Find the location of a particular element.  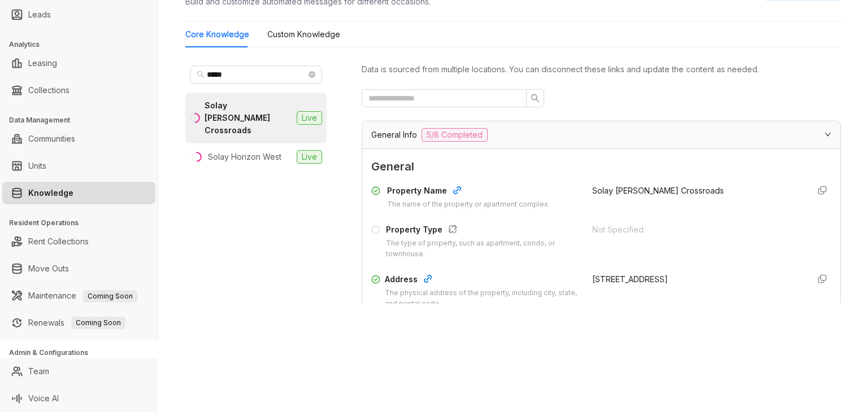

li: Collections is located at coordinates (78, 90).